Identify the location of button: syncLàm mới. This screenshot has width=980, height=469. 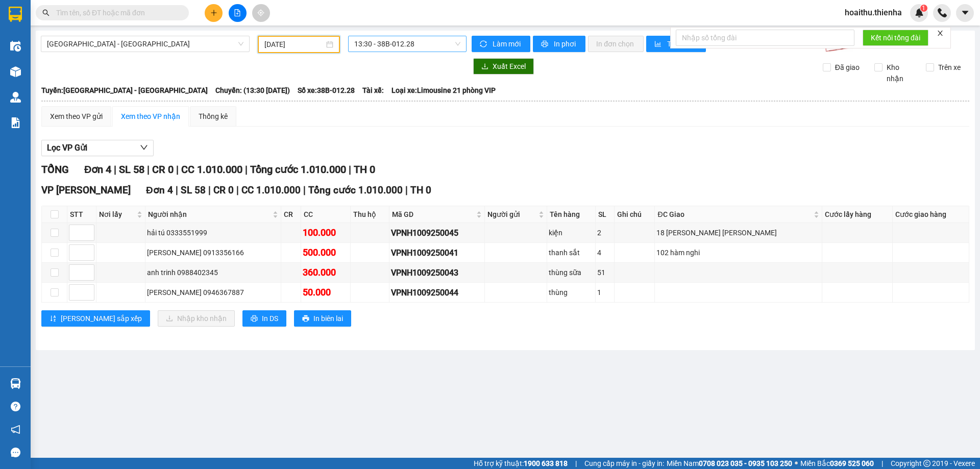
(500, 44).